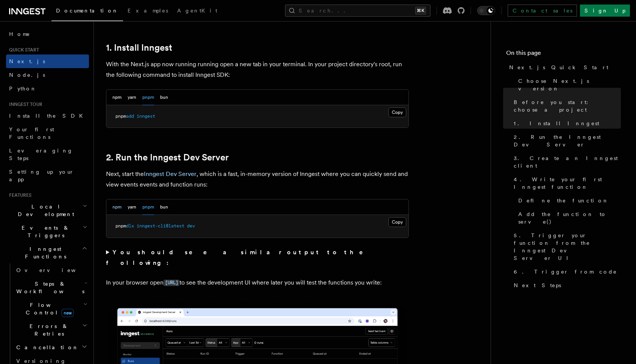  What do you see at coordinates (47, 34) in the screenshot?
I see `a: Home` at bounding box center [47, 34].